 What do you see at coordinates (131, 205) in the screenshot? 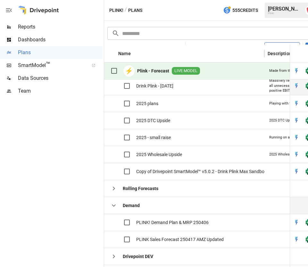
I see `b: Demand` at bounding box center [131, 205].